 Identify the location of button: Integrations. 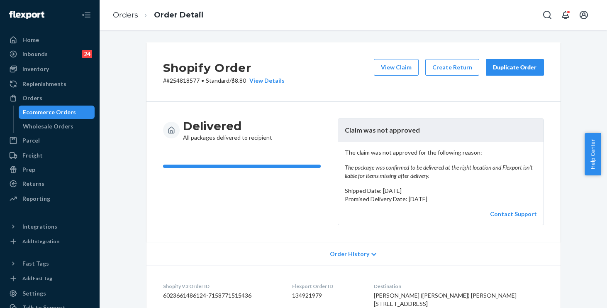
(50, 226).